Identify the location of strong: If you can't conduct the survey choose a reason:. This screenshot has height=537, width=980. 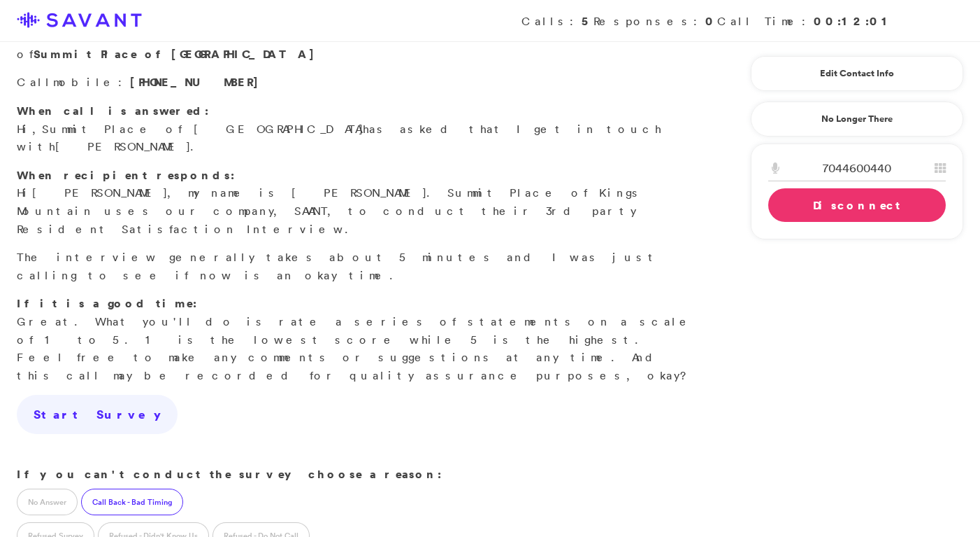
(229, 474).